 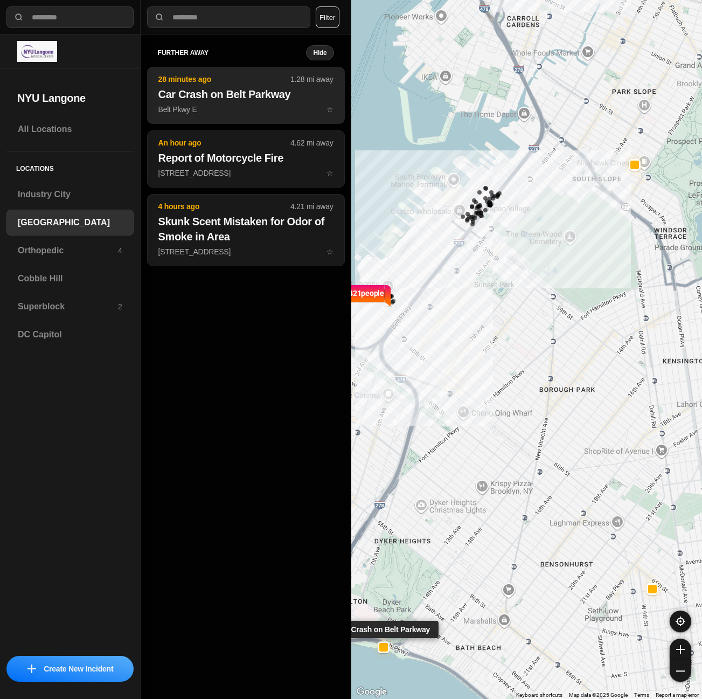 What do you see at coordinates (246, 95) in the screenshot?
I see `button: 28 minutes ago1.28 mi awayCar Crash on Belt ParkwayBelt Pkwy Estar` at bounding box center [246, 95].